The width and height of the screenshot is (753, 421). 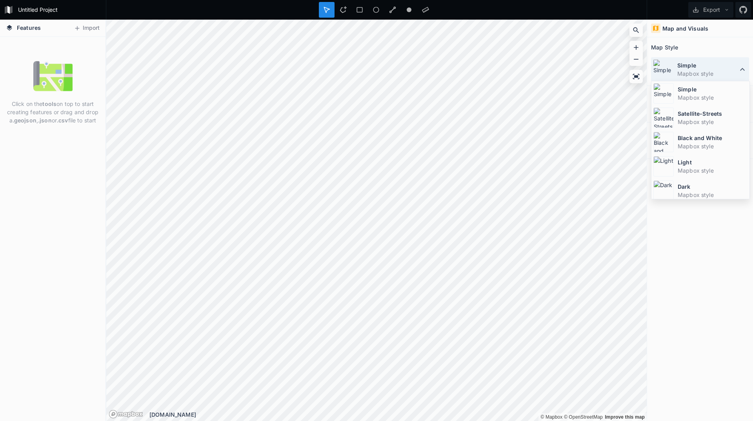 What do you see at coordinates (29, 27) in the screenshot?
I see `span: Features` at bounding box center [29, 27].